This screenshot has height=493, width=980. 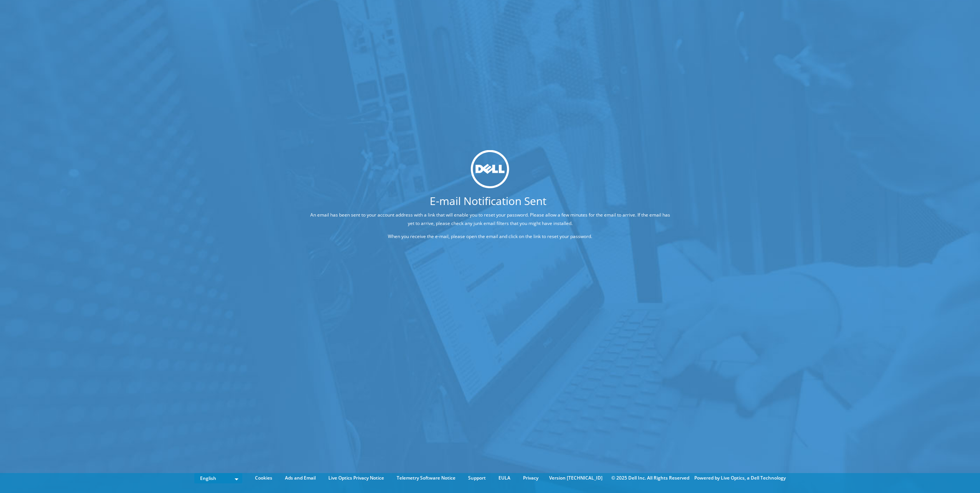 I want to click on h1: E-mail Notification Sent, so click(x=488, y=201).